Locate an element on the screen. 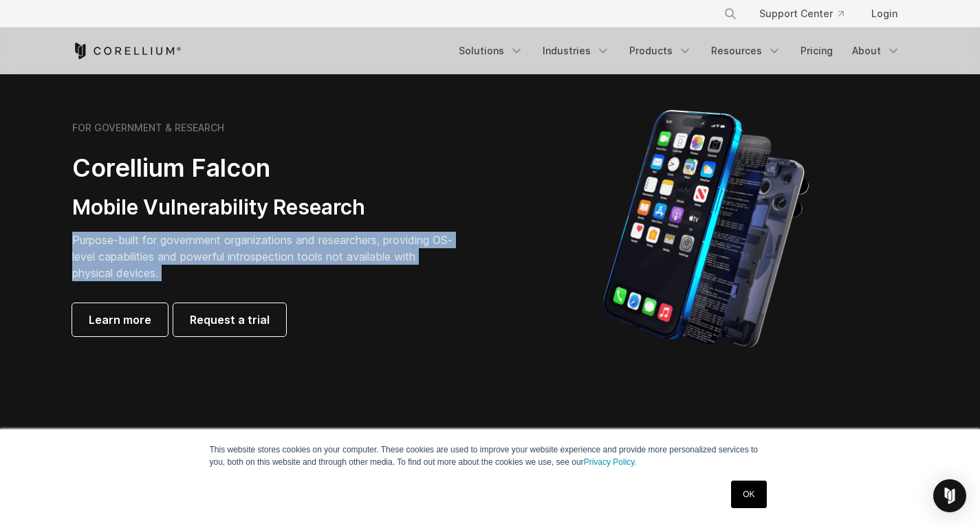 The height and width of the screenshot is (526, 980). h3: Mobile Vulnerability Research is located at coordinates (265, 208).